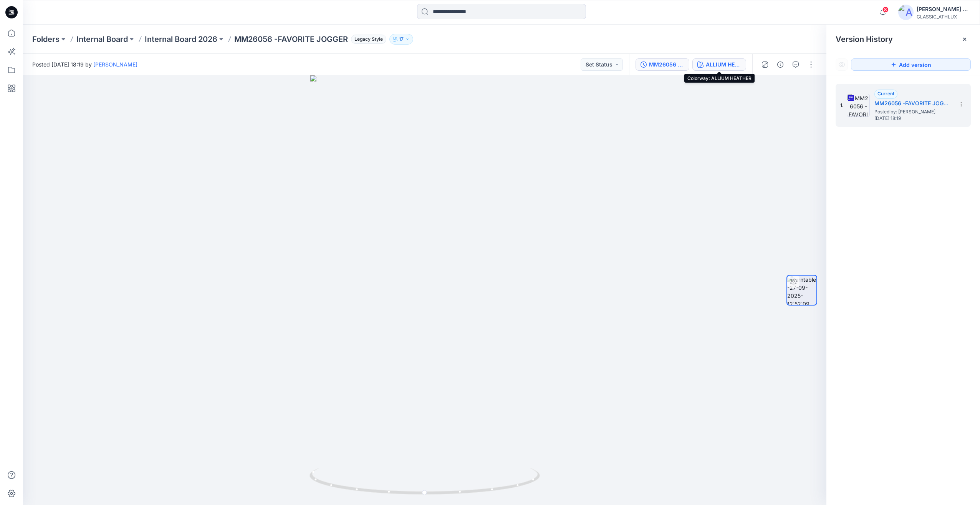 The width and height of the screenshot is (980, 505). What do you see at coordinates (723, 65) in the screenshot?
I see `div: ALLIUM HEATHER` at bounding box center [723, 65].